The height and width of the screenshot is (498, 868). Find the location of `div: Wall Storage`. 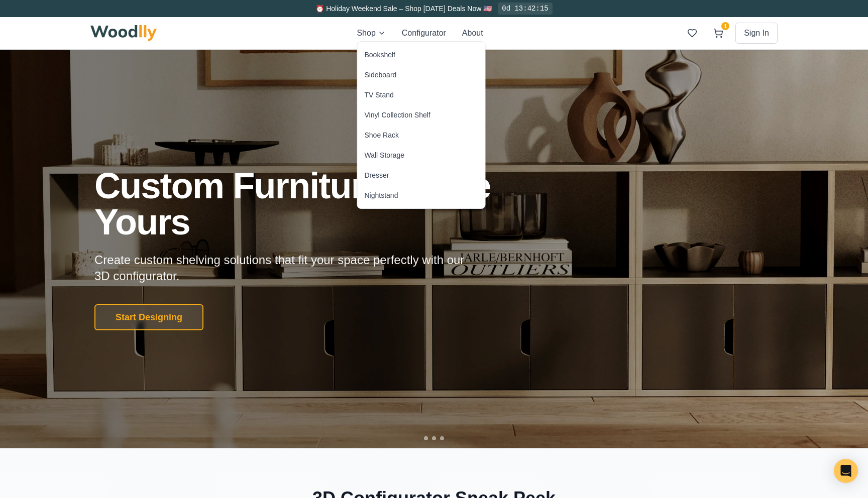

div: Wall Storage is located at coordinates (385, 155).